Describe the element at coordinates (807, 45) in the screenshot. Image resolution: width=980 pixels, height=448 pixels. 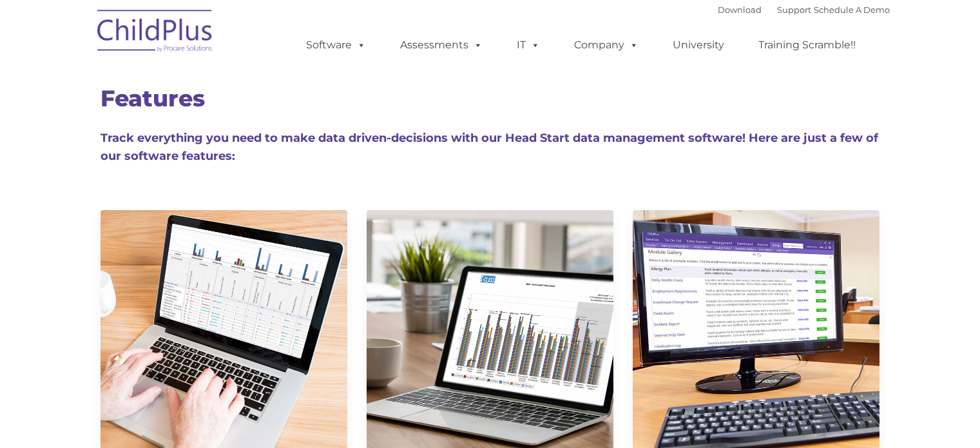
I see `a: Training Scramble!!` at that location.